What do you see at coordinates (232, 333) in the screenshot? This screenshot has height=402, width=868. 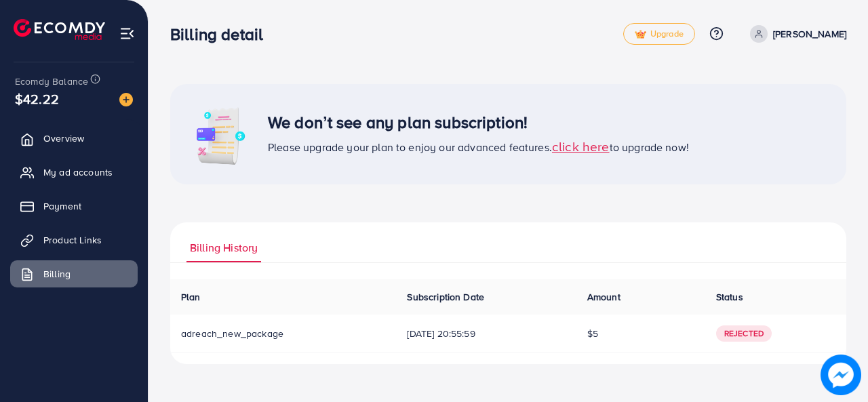 I see `span: adreach_new_package` at bounding box center [232, 333].